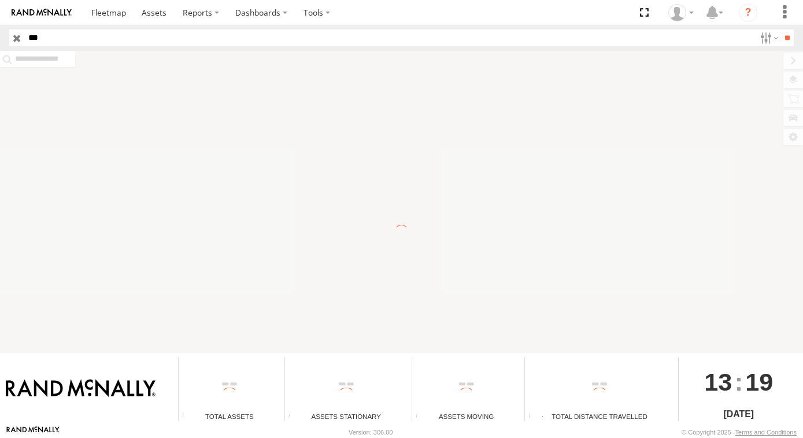 The width and height of the screenshot is (803, 438). What do you see at coordinates (421, 417) in the screenshot?
I see `div: Total number of assets current in transit.` at bounding box center [421, 417].